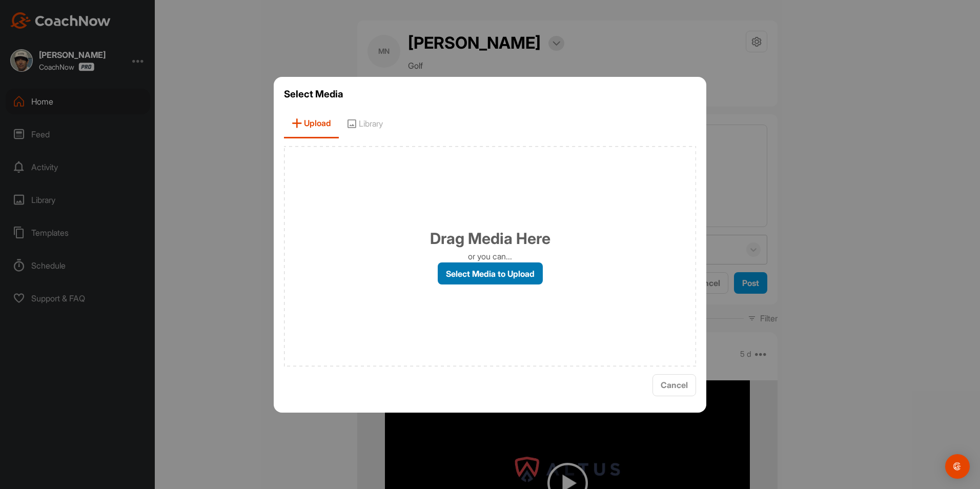  Describe the element at coordinates (957, 466) in the screenshot. I see `div: Open Intercom Messenger` at that location.